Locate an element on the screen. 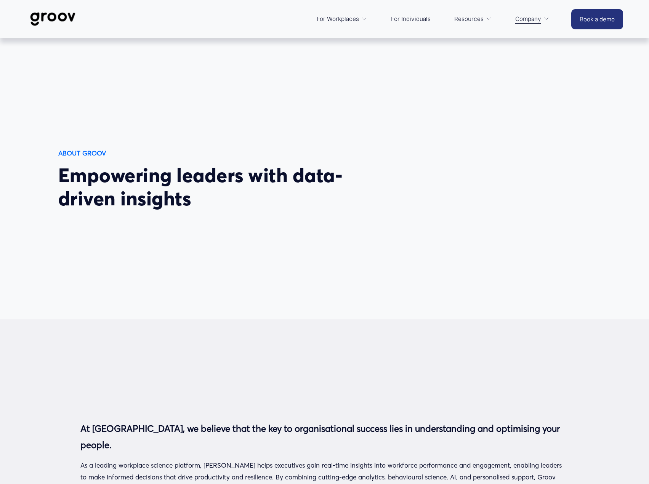  strong: ABOUT GROOV is located at coordinates (82, 153).